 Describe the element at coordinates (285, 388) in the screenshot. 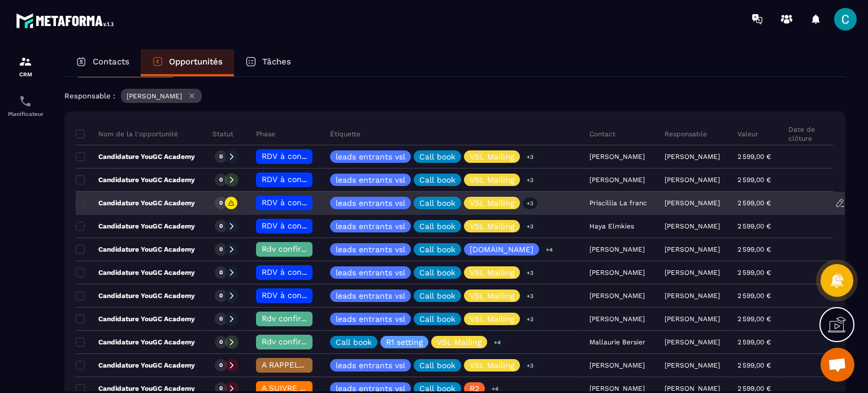

I see `span: A SUIVRE ⏳` at that location.